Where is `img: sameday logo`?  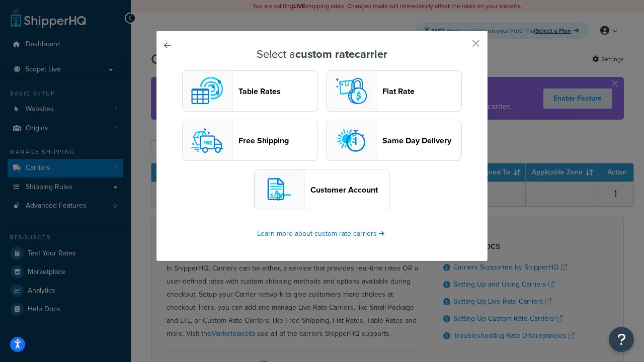
img: sameday logo is located at coordinates (351, 140).